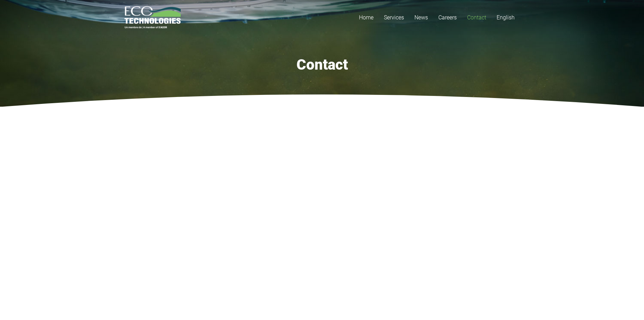 The height and width of the screenshot is (320, 644). What do you see at coordinates (421, 17) in the screenshot?
I see `span: News` at bounding box center [421, 17].